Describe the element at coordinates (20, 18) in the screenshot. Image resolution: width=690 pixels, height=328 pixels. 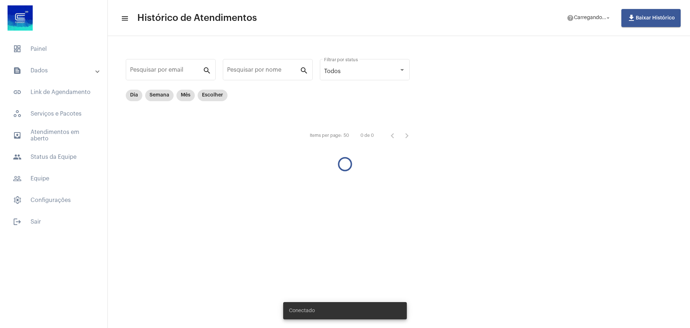
I see `img: d4669ae0-8c07-2337-4f67-34b0df7f5ae4.jpeg` at that location.